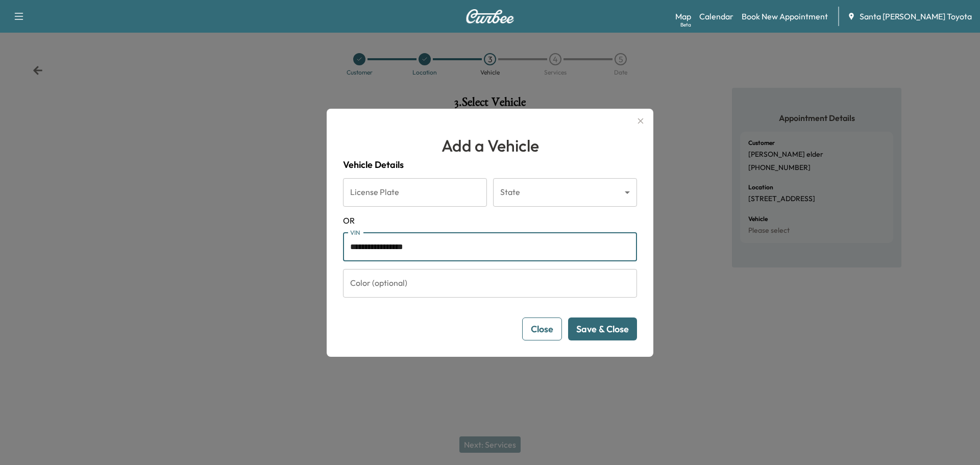 This screenshot has height=465, width=980. I want to click on button: Save & Close, so click(602, 329).